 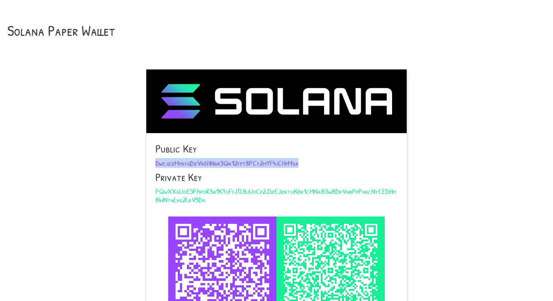 What do you see at coordinates (276, 148) in the screenshot?
I see `h4: Public Key` at bounding box center [276, 148].